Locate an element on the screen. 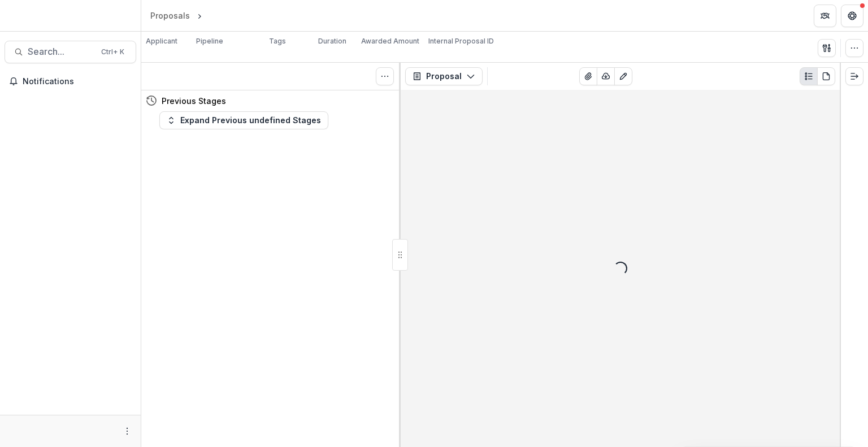 This screenshot has height=447, width=868. button: Partners is located at coordinates (826, 16).